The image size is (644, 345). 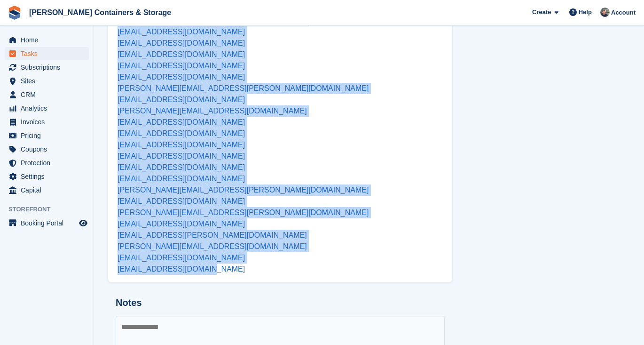 I want to click on span: Pricing, so click(x=49, y=136).